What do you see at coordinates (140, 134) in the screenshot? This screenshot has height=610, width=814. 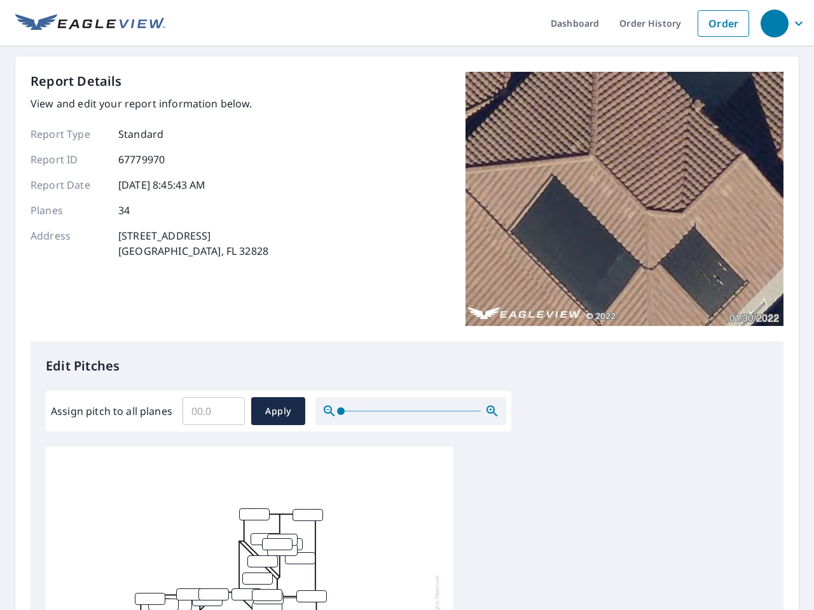 I see `p: Standard` at bounding box center [140, 134].